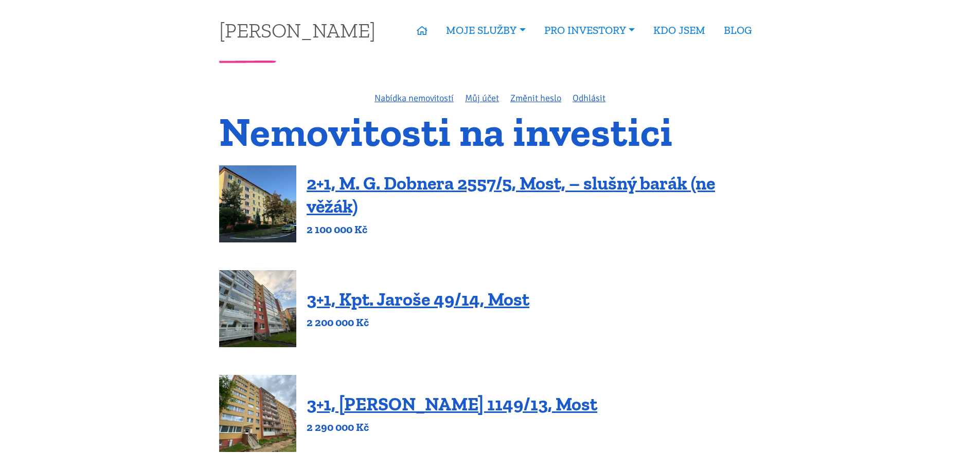 The width and height of the screenshot is (980, 472). What do you see at coordinates (452, 427) in the screenshot?
I see `p: 2 290 000 Kč` at bounding box center [452, 427].